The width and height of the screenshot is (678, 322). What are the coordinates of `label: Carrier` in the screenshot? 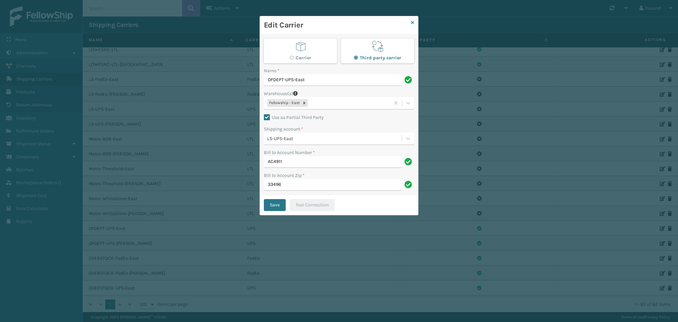 It's located at (300, 58).